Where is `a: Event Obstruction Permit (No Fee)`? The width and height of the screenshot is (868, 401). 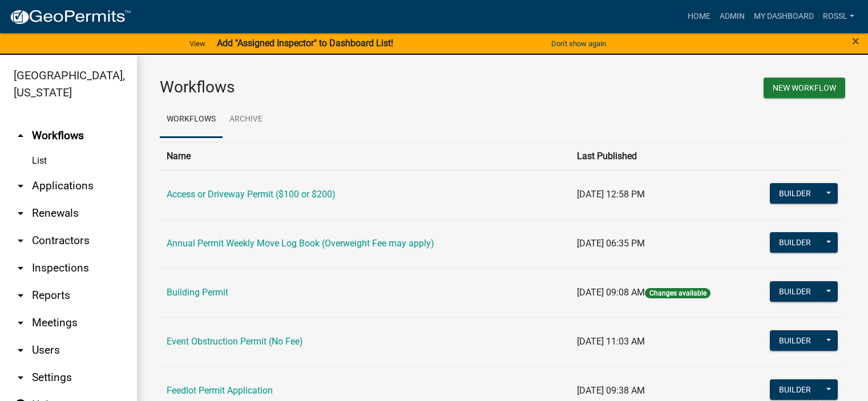
a: Event Obstruction Permit (No Fee) is located at coordinates (234, 341).